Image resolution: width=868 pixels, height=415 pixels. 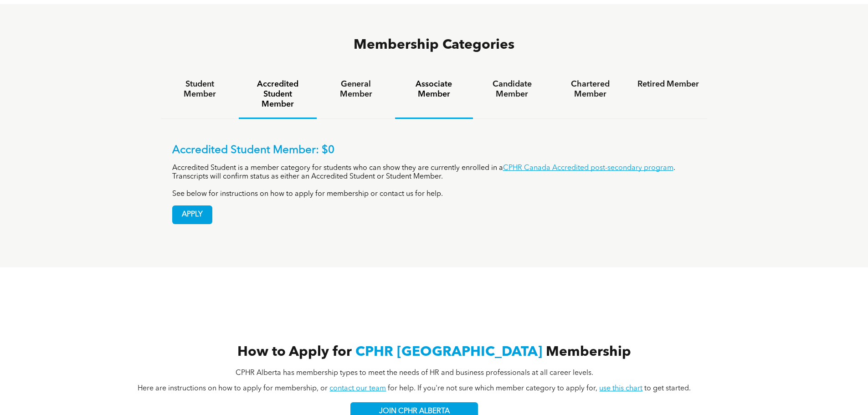 What do you see at coordinates (192, 215) in the screenshot?
I see `a: APPLY` at bounding box center [192, 215].